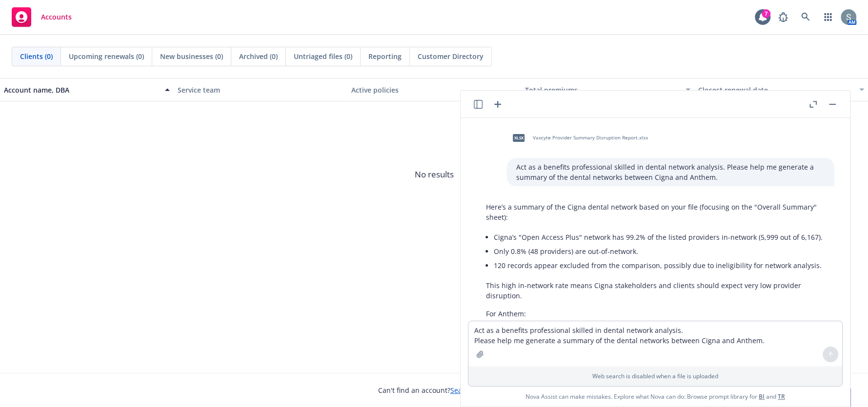 The width and height of the screenshot is (868, 407). Describe the element at coordinates (783, 17) in the screenshot. I see `a: Report a Bug` at that location.